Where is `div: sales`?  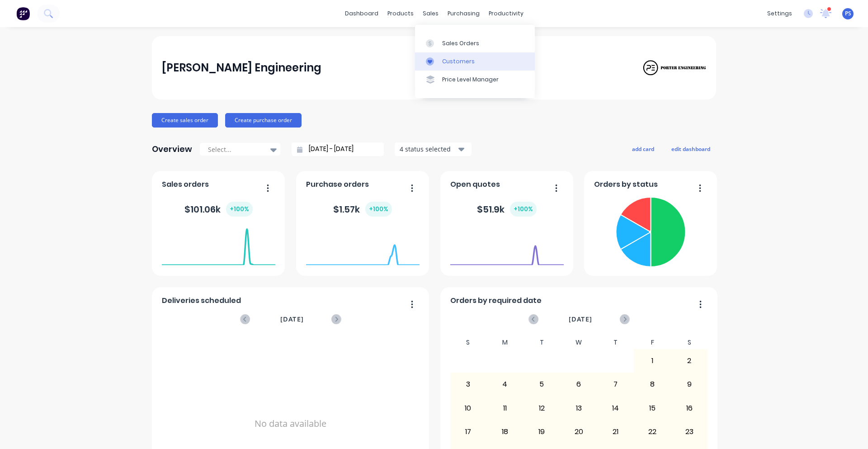
div: sales is located at coordinates (430, 13).